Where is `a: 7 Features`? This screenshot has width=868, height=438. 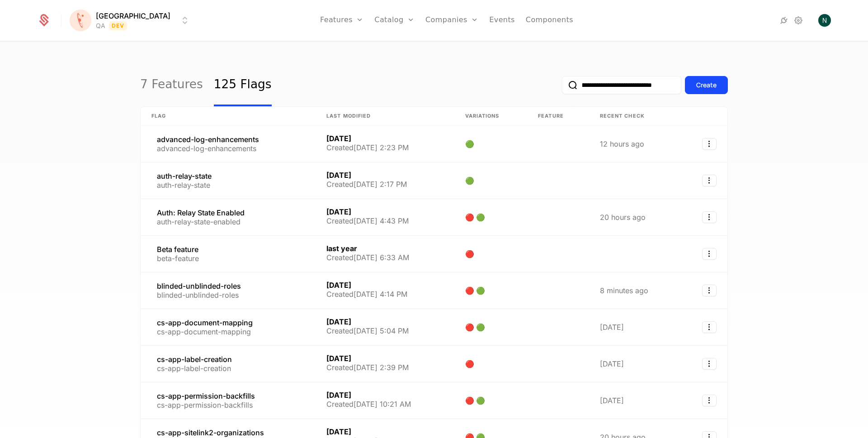
a: 7 Features is located at coordinates (171, 85).